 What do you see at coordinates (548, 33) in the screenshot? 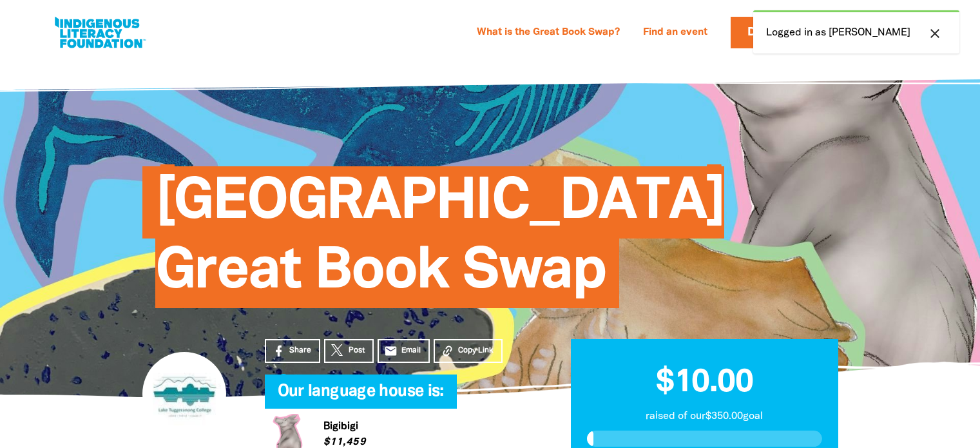
I see `a: What is the Great Book Swap?` at bounding box center [548, 33].